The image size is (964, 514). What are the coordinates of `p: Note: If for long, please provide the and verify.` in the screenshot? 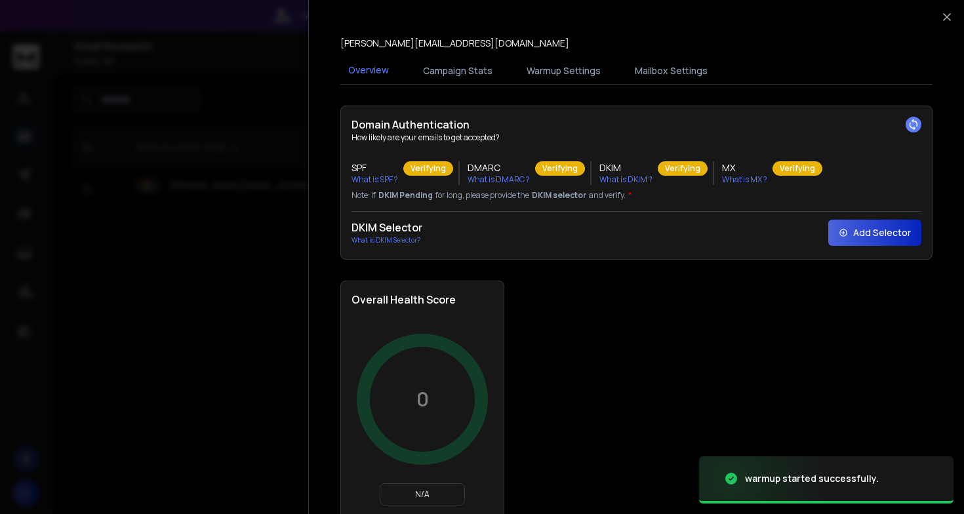 It's located at (636, 195).